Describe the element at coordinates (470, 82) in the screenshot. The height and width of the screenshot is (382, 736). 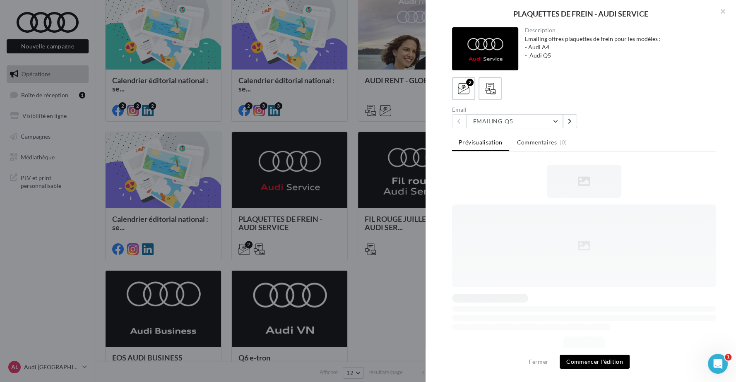
I see `div: 2` at that location.